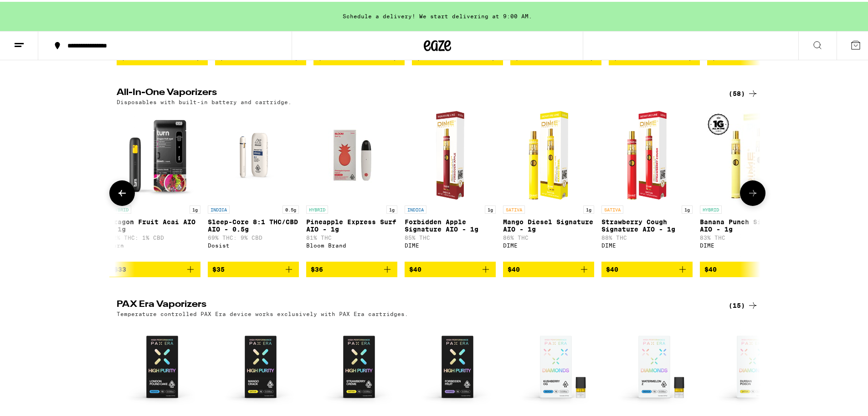  Describe the element at coordinates (655, 365) in the screenshot. I see `img: PAX - Pax Diamonds : Watermelon Z - 1g` at that location.